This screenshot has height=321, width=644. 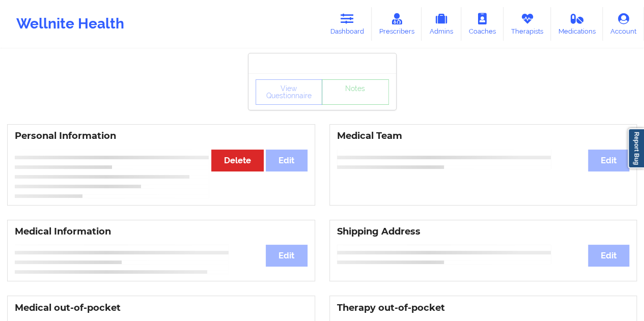 I want to click on a: Coaches, so click(x=482, y=24).